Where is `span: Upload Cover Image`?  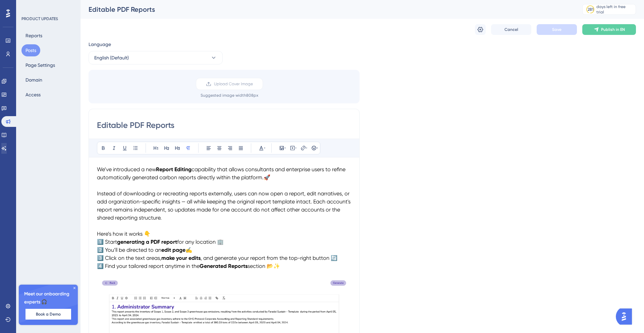 span: Upload Cover Image is located at coordinates (233, 84).